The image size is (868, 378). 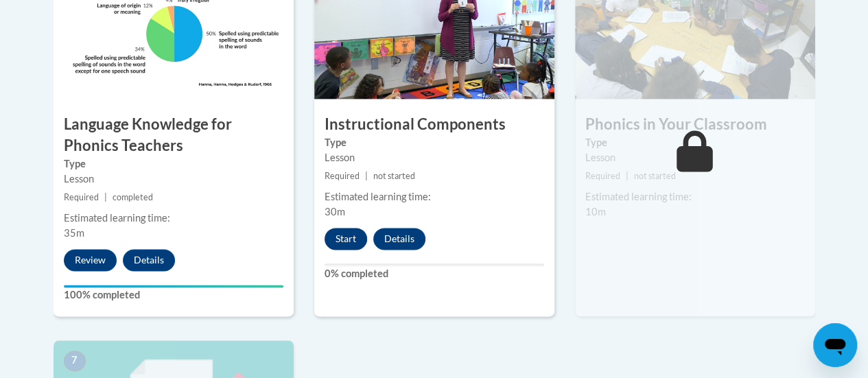 I want to click on span: completed, so click(x=132, y=197).